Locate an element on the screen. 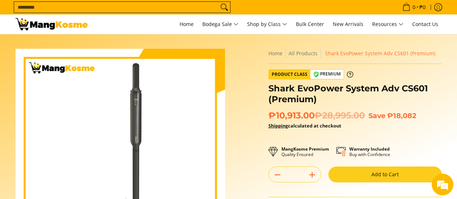  a: New Arrivals is located at coordinates (348, 24).